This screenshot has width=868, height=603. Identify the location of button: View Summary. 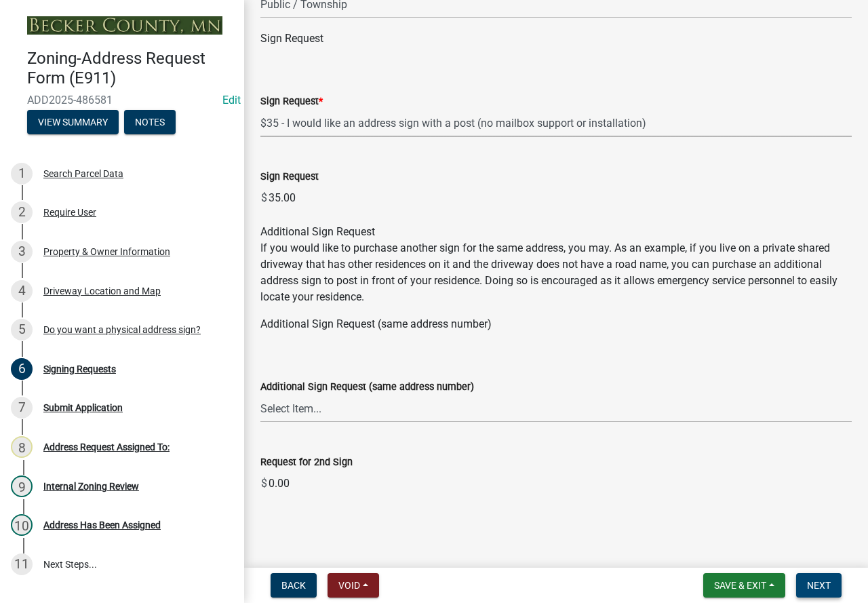
(73, 122).